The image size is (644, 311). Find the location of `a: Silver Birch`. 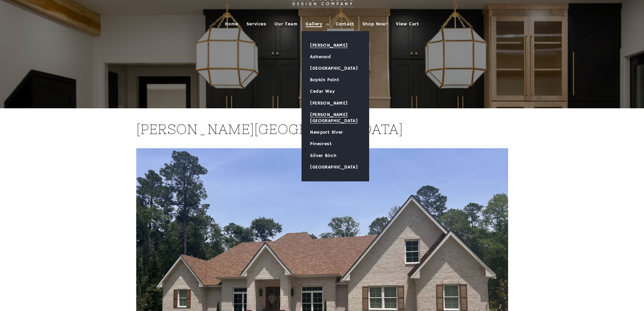

a: Silver Birch is located at coordinates (336, 156).